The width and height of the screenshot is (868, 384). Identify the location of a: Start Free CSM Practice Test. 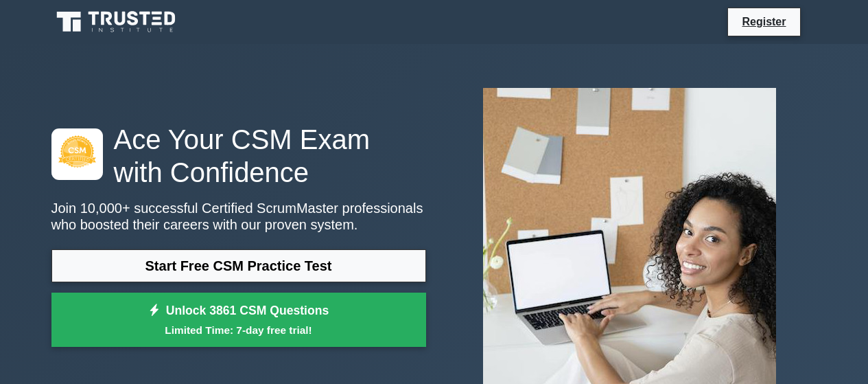
(239, 266).